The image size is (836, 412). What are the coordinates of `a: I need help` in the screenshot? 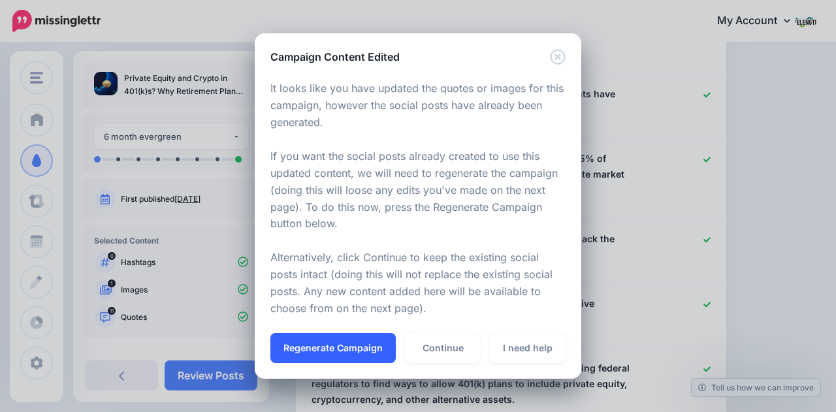 It's located at (528, 348).